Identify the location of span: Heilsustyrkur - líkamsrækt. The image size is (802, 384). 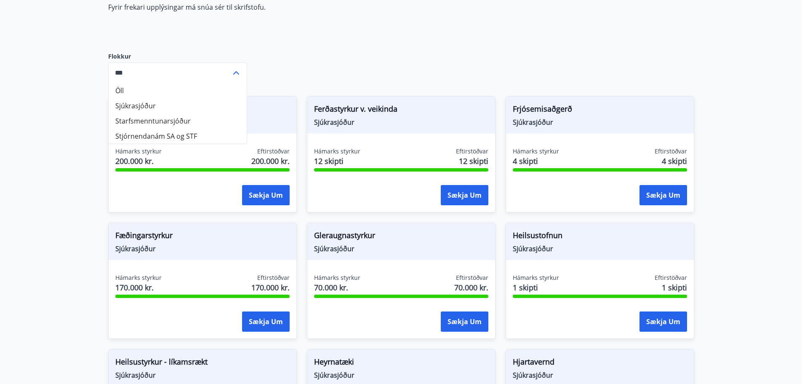
(203, 363).